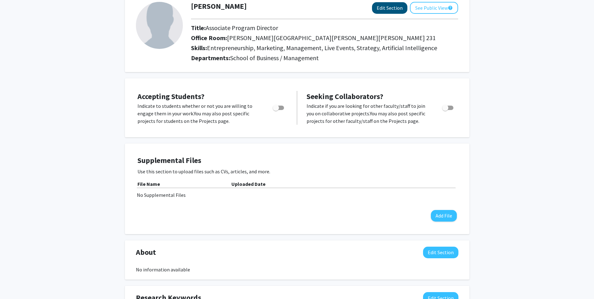 The height and width of the screenshot is (299, 594). What do you see at coordinates (171, 96) in the screenshot?
I see `span: Accepting Students?` at bounding box center [171, 96].